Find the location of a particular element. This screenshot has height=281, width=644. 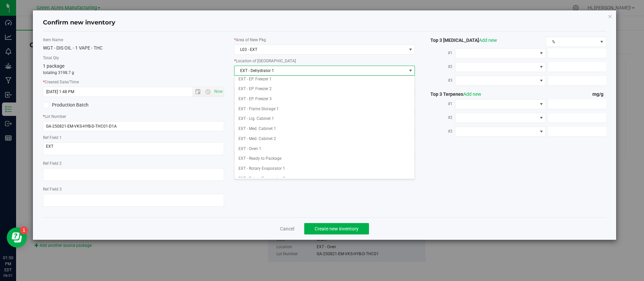

label: Item Name is located at coordinates (134, 40).